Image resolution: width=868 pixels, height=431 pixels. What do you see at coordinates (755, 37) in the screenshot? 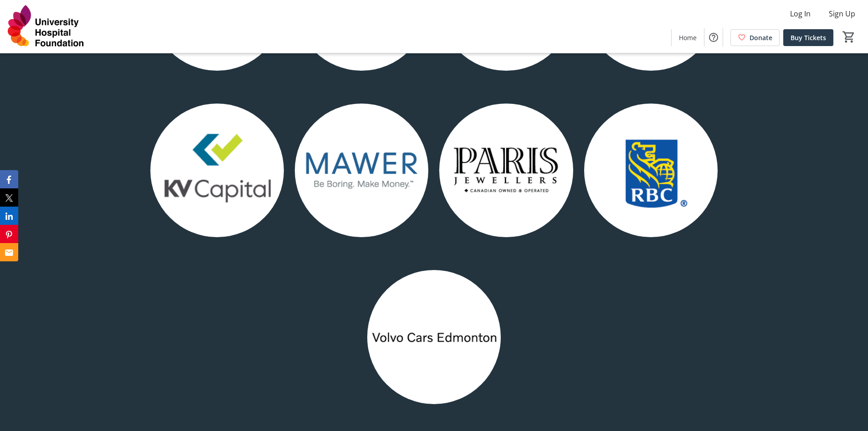
I see `a: Donate` at bounding box center [755, 37].